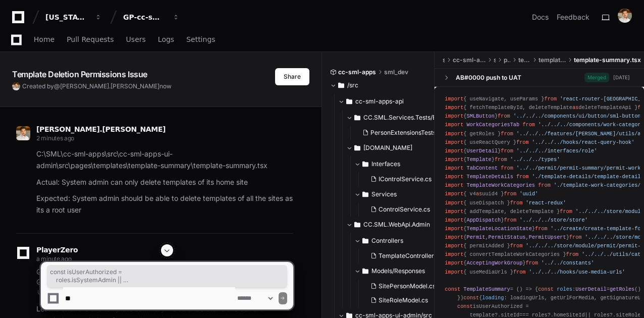  I want to click on span: Template, so click(479, 159).